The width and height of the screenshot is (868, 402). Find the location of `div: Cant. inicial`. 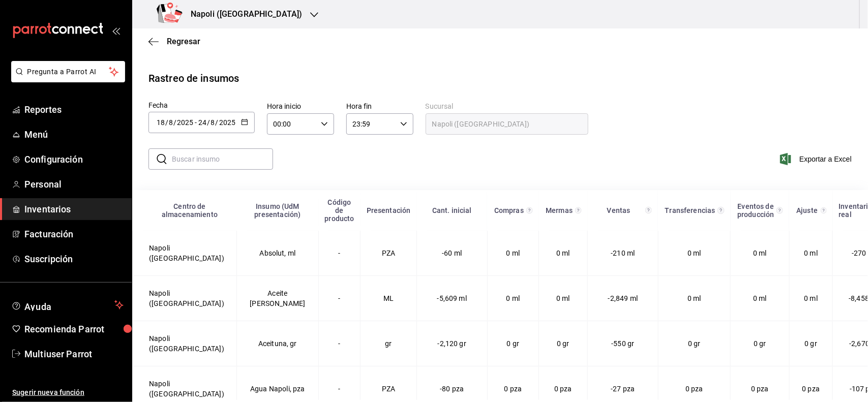

div: Cant. inicial is located at coordinates (451, 210).